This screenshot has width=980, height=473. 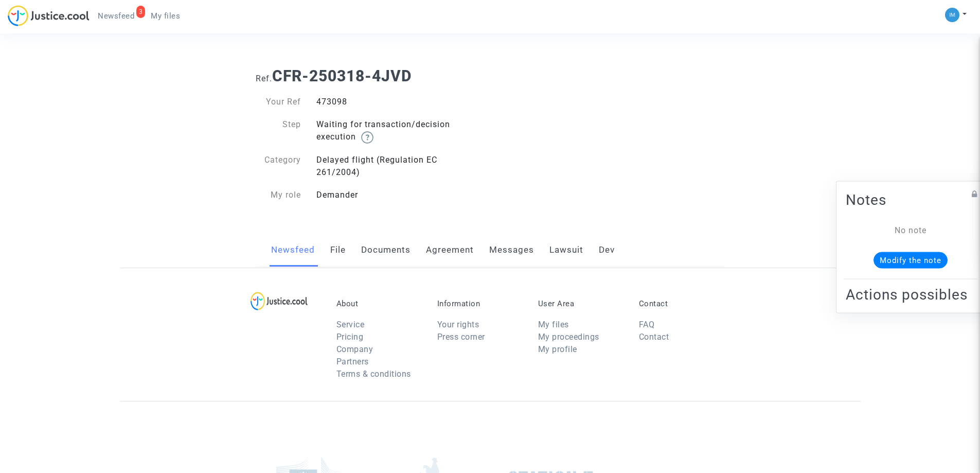 I want to click on div: No note, so click(x=911, y=230).